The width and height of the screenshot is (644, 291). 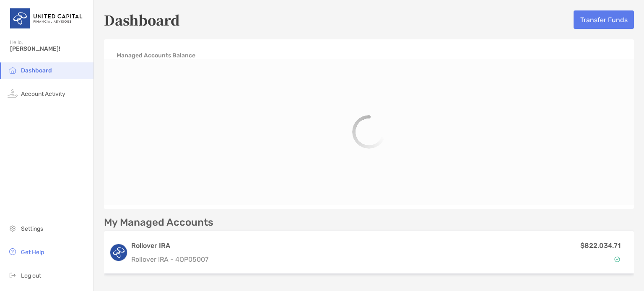 I want to click on p: $822,034.71, so click(x=601, y=246).